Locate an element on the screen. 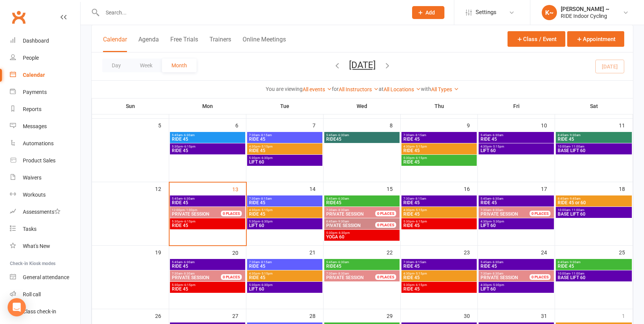 The image size is (644, 324). a: People is located at coordinates (45, 58).